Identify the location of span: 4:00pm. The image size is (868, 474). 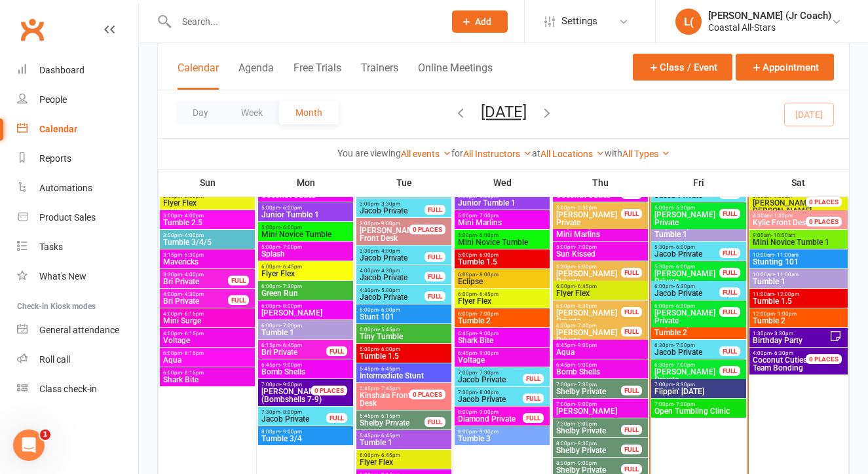
(207, 333).